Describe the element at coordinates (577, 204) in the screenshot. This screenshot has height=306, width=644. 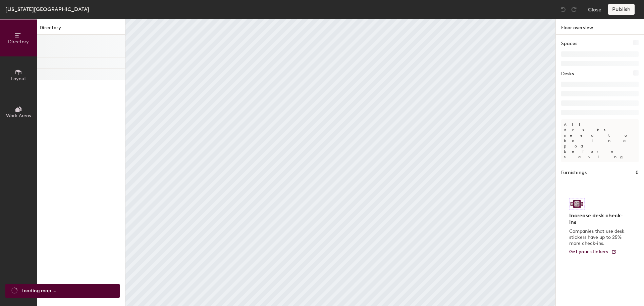
I see `img: Sticker logo` at that location.